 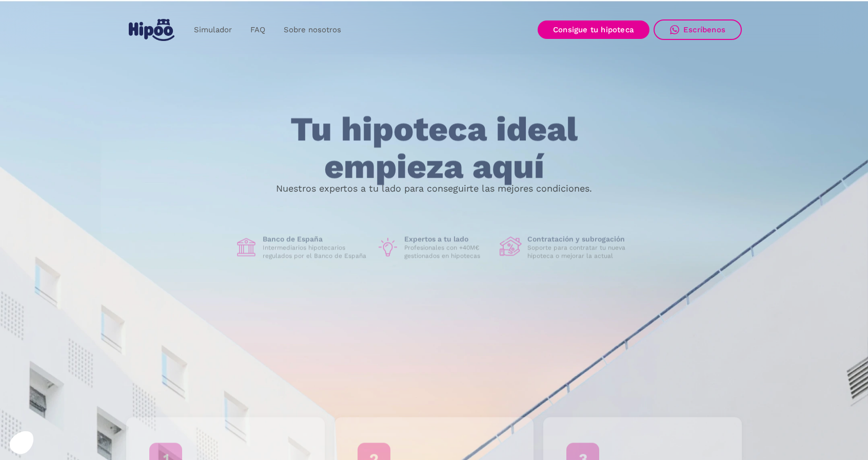 I want to click on p: Soporte para contratar tu nueva hipoteca o mejorar la actual, so click(x=581, y=252).